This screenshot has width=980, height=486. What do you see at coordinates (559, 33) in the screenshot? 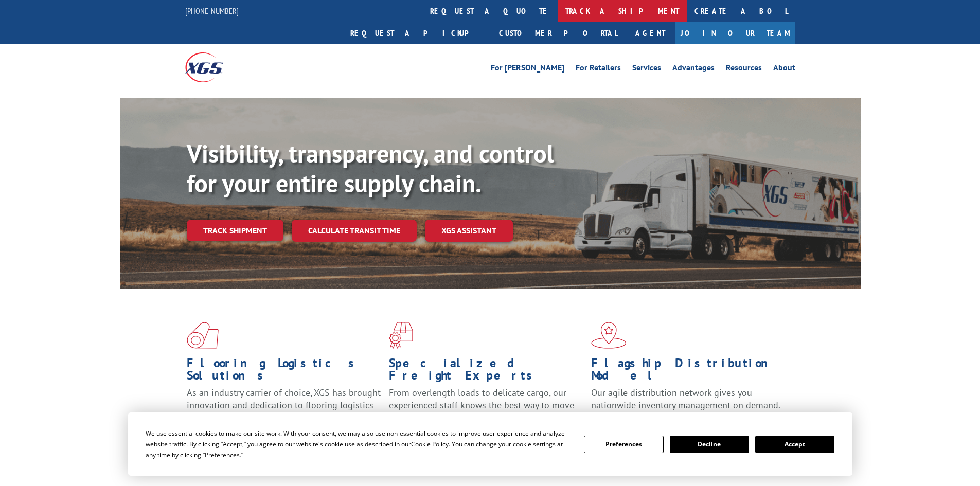
I see `a: Customer Portal` at bounding box center [559, 33].